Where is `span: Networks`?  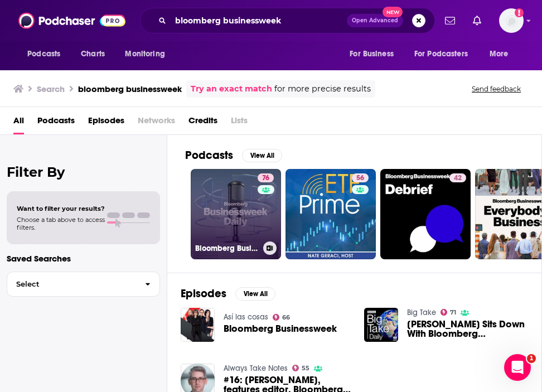
span: Networks is located at coordinates (156, 123).